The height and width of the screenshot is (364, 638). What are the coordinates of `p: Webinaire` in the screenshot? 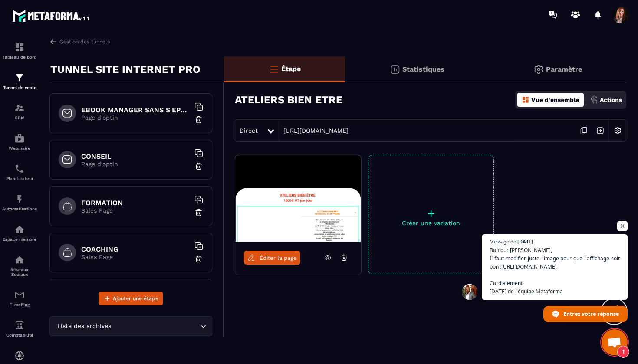 It's located at (20, 148).